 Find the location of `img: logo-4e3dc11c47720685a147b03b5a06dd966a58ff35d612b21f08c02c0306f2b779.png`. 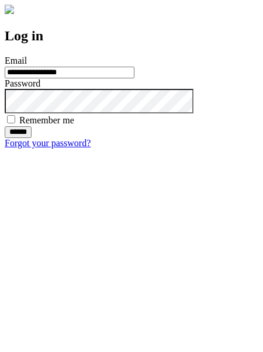

img: logo-4e3dc11c47720685a147b03b5a06dd966a58ff35d612b21f08c02c0306f2b779.png is located at coordinates (9, 9).